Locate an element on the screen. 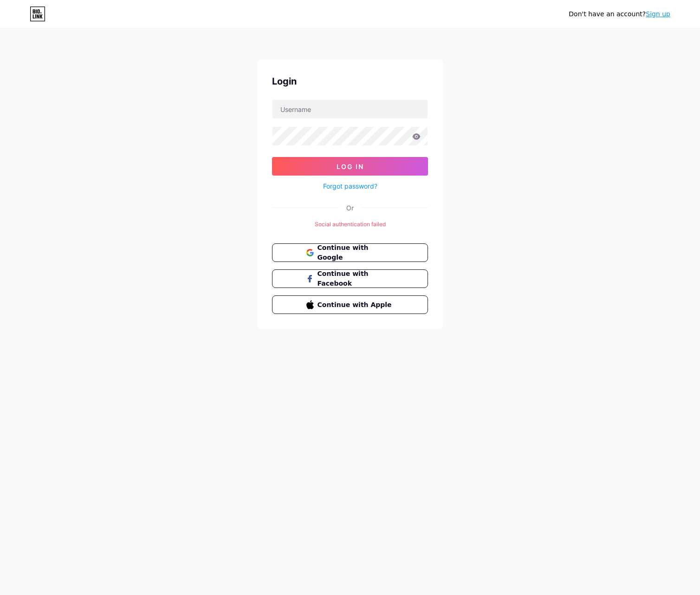  button: Continue with Google is located at coordinates (350, 253).